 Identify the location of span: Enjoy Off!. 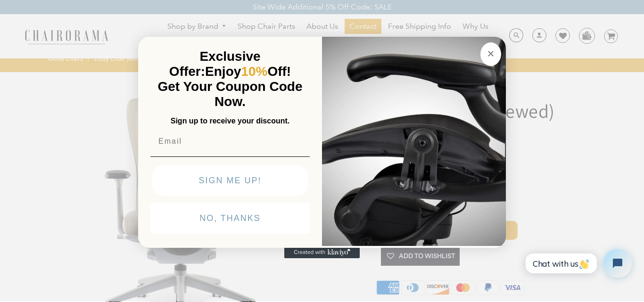
(248, 71).